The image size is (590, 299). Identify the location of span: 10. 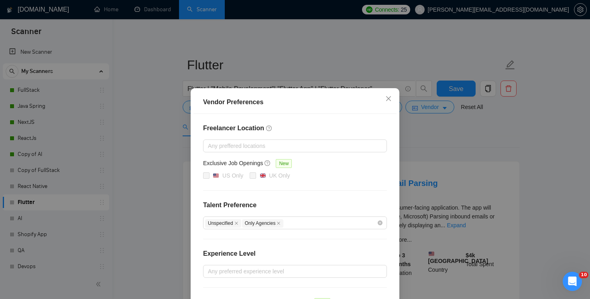
(583, 275).